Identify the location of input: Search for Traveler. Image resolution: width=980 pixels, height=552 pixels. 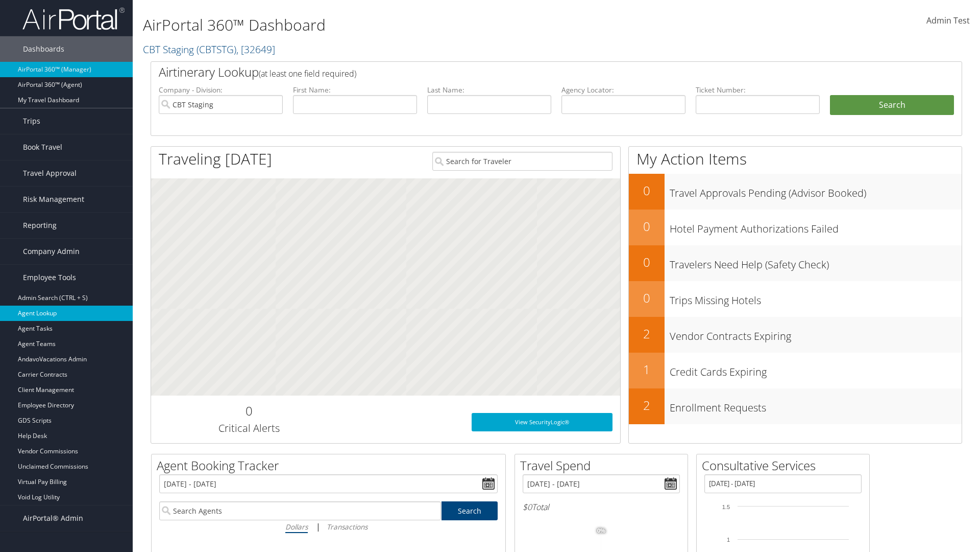
(522, 161).